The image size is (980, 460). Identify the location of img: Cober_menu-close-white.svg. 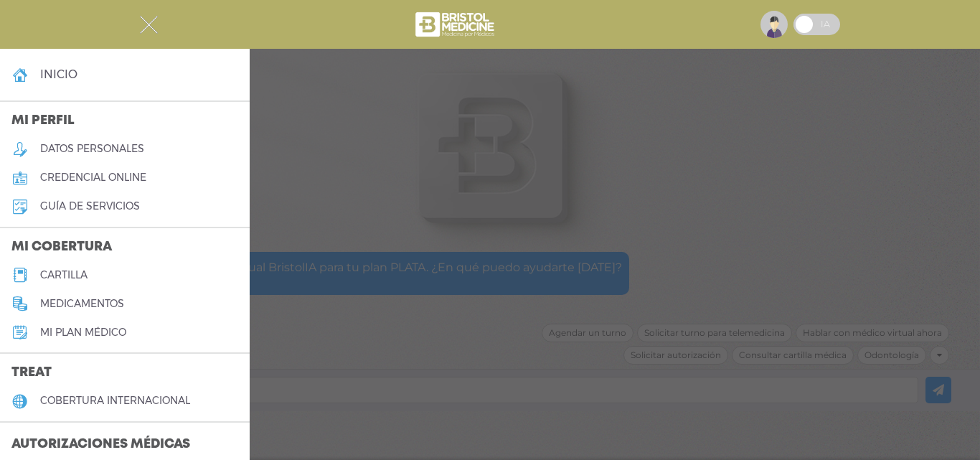
(148, 25).